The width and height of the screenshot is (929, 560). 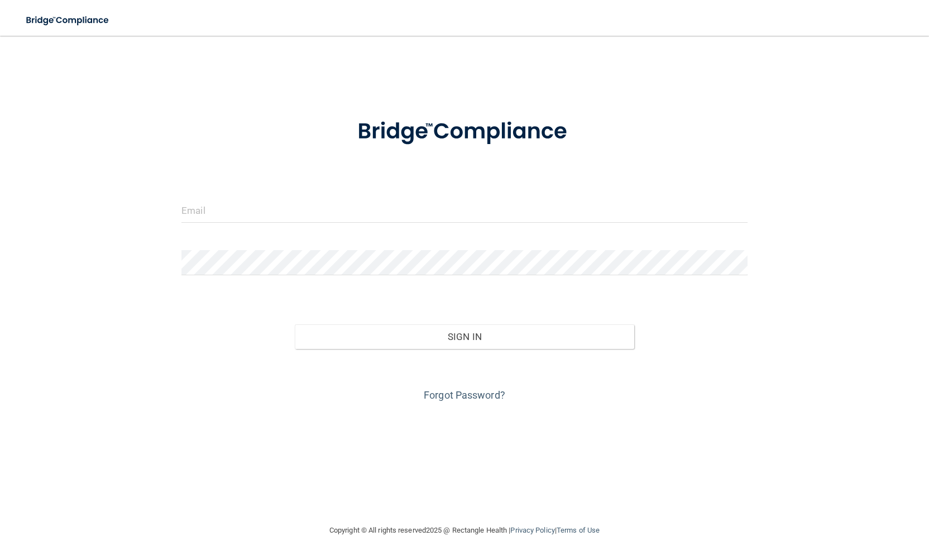 I want to click on a: Forgot Password?, so click(x=464, y=395).